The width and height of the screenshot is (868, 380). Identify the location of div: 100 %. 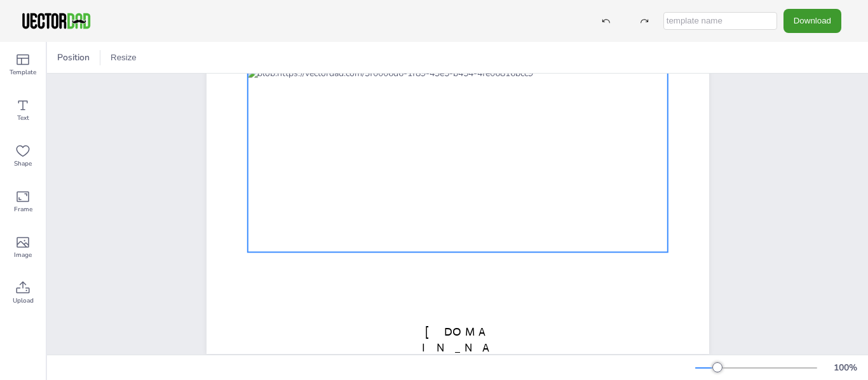
(845, 367).